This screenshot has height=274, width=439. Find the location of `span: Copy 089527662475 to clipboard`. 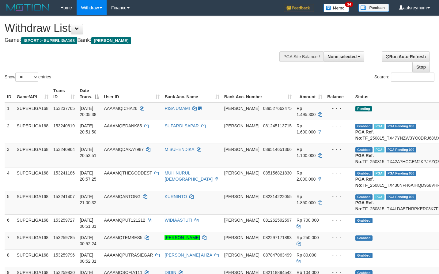

span: Copy 089527662475 to clipboard is located at coordinates (277, 108).